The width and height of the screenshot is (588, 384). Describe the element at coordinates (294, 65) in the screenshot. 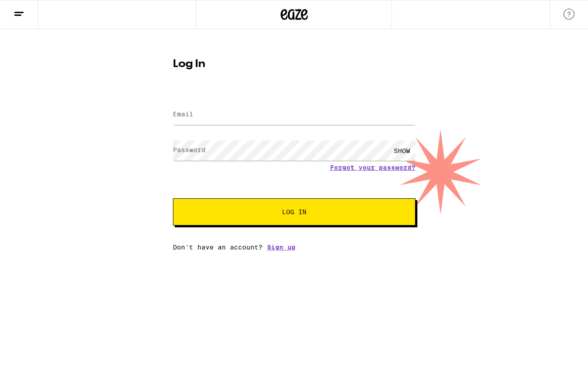

I see `h1: Log In` at that location.